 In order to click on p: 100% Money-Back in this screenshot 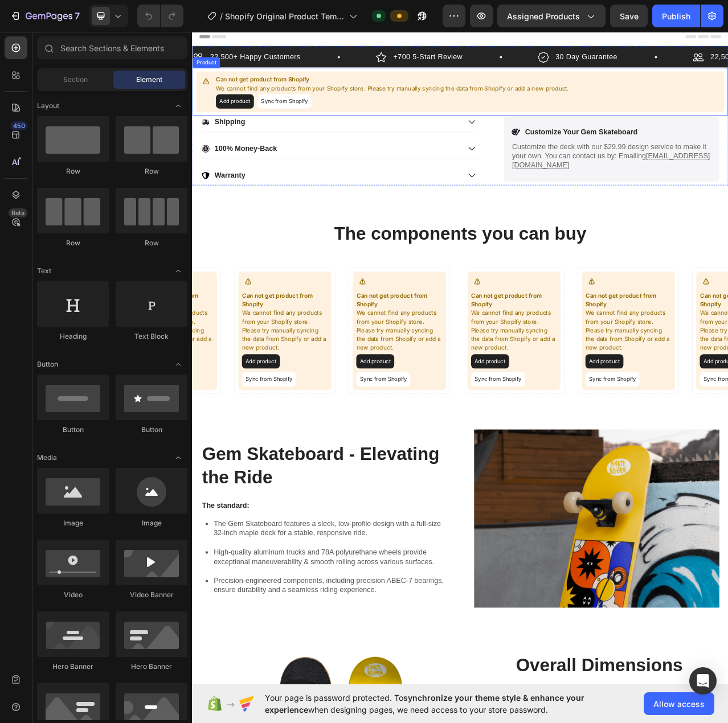, I will do `click(68, 154)`.